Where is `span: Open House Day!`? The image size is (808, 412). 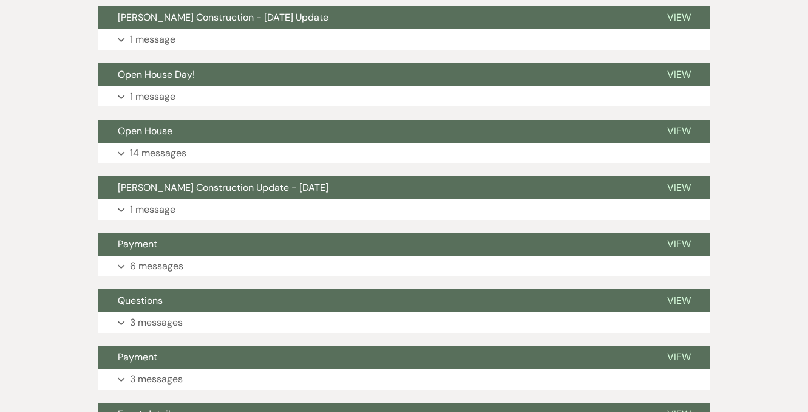 span: Open House Day! is located at coordinates (156, 74).